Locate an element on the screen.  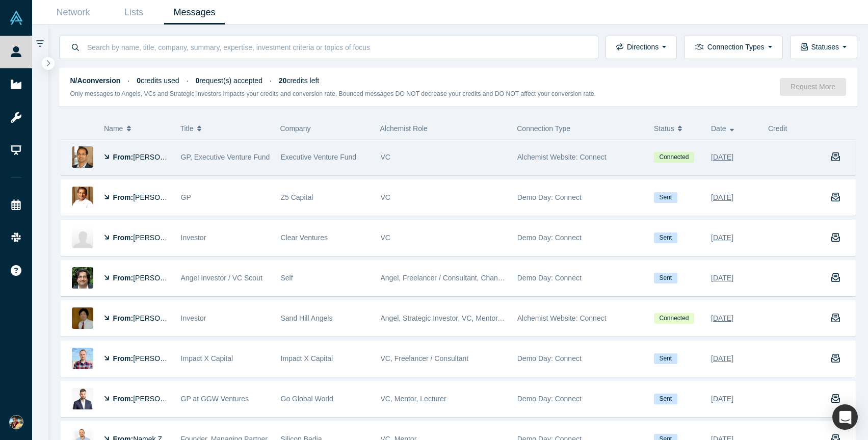
span: Status is located at coordinates (664, 128).